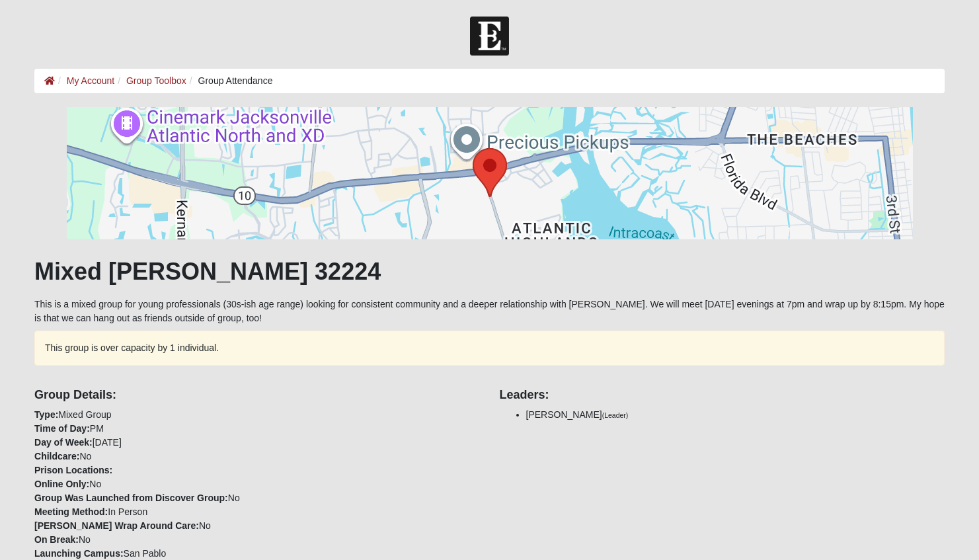  Describe the element at coordinates (256, 395) in the screenshot. I see `h4: Group Details:` at that location.